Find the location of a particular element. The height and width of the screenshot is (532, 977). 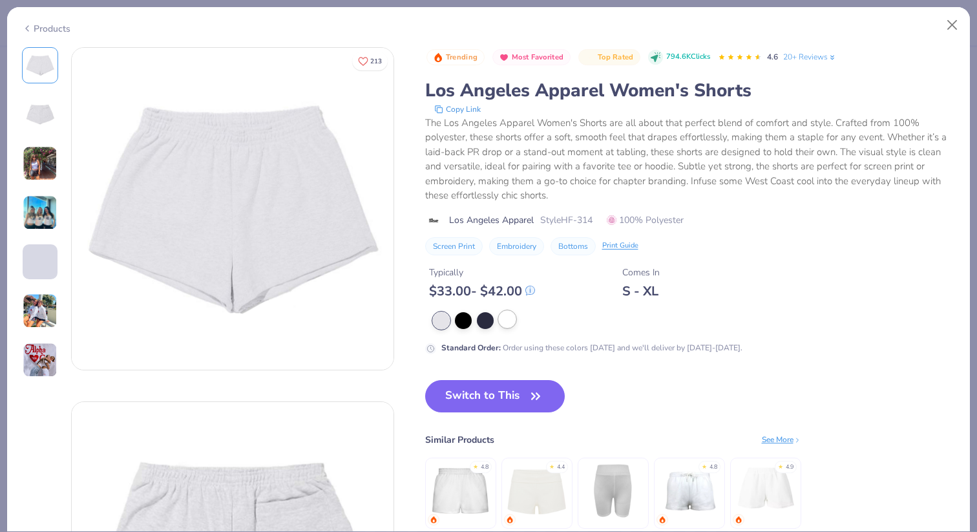

span: Top Rated is located at coordinates (615, 57).